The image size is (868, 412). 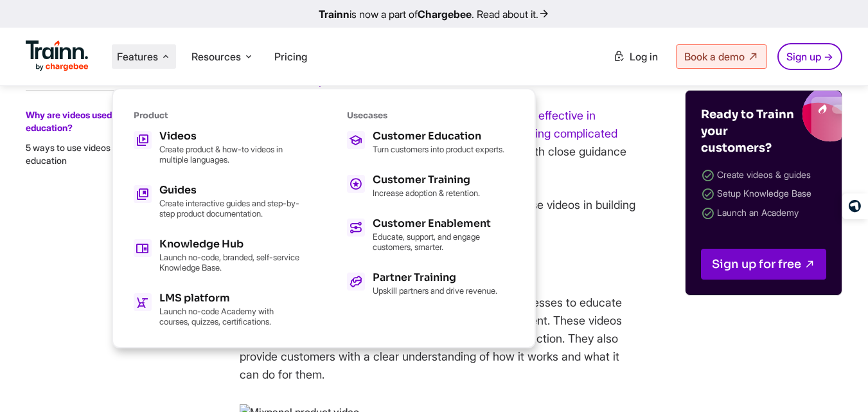 I want to click on h5: Partner Training, so click(x=435, y=278).